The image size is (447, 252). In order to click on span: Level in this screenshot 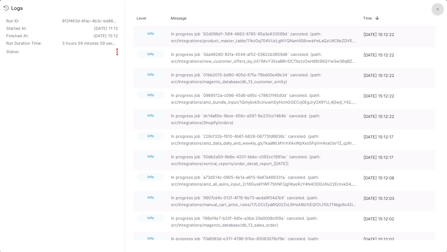, I will do `click(141, 18)`.